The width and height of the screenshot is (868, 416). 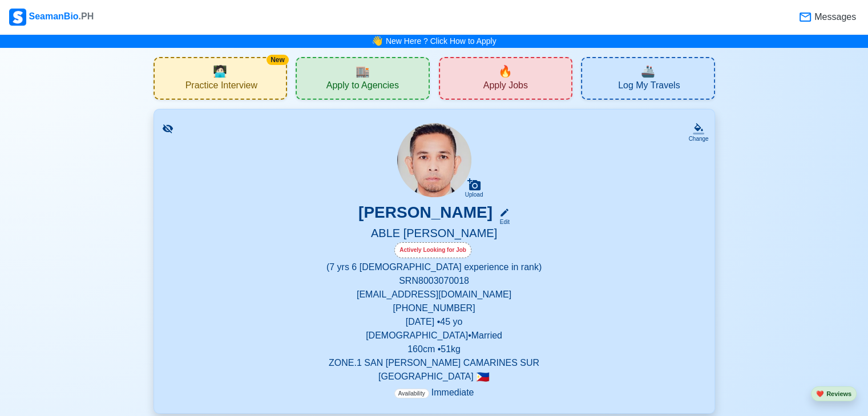 I want to click on p: SRN 8003070018, so click(x=434, y=281).